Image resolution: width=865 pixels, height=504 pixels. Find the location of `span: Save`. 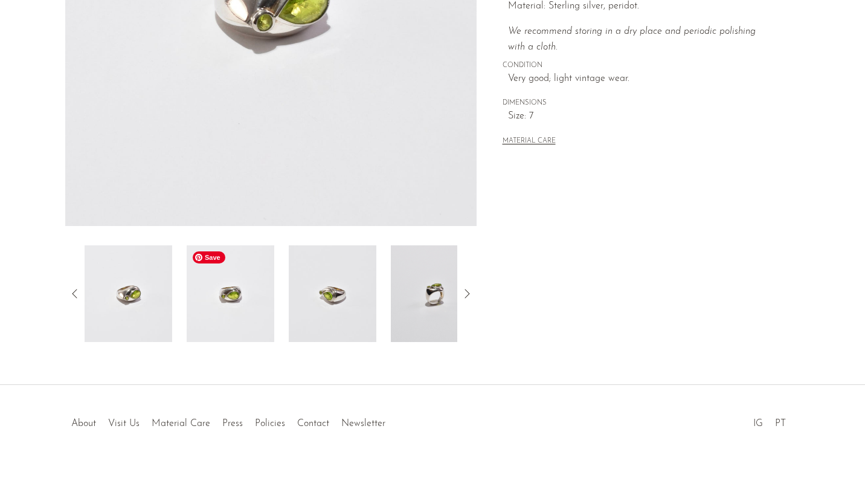

span: Save is located at coordinates (209, 257).